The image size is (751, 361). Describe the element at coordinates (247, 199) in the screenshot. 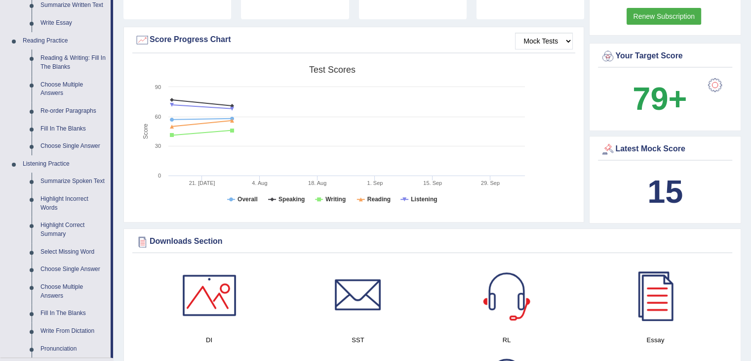

I see `tspan: Overall` at that location.